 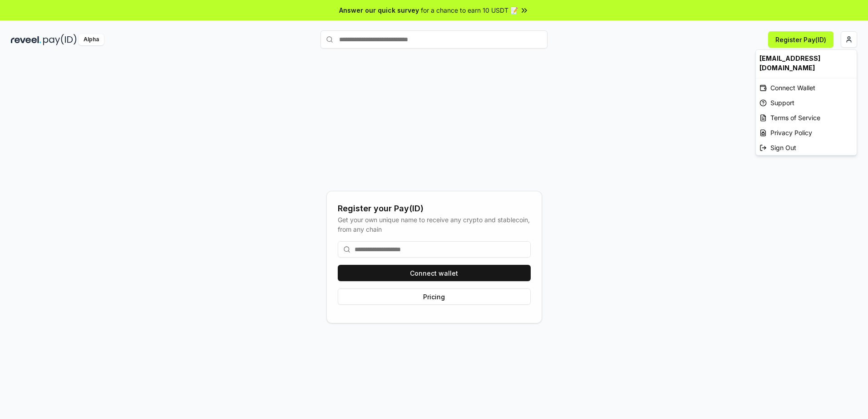 What do you see at coordinates (806, 132) in the screenshot?
I see `div: Privacy Policy` at bounding box center [806, 132].